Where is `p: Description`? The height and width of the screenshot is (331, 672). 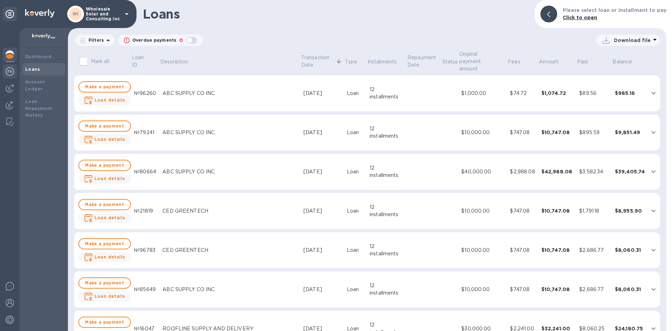
p: Description is located at coordinates (174, 62).